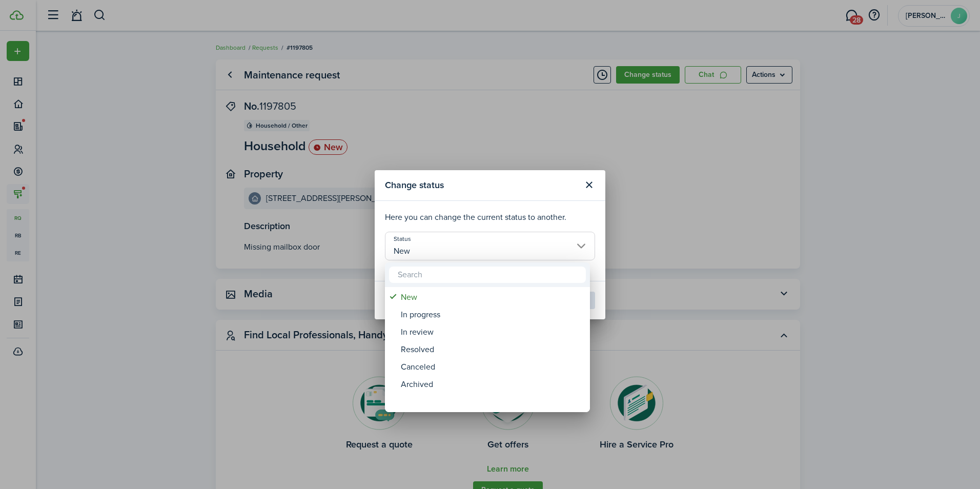  What do you see at coordinates (491, 298) in the screenshot?
I see `div: New` at bounding box center [491, 298].